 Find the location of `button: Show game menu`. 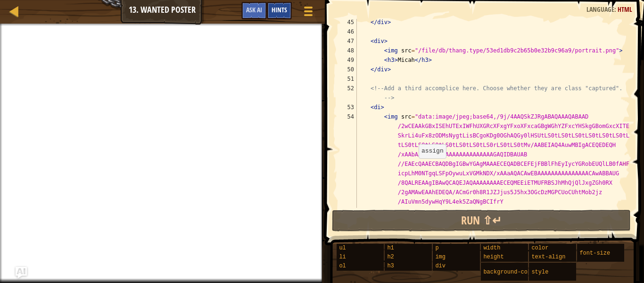

button: Show game menu is located at coordinates (309, 13).